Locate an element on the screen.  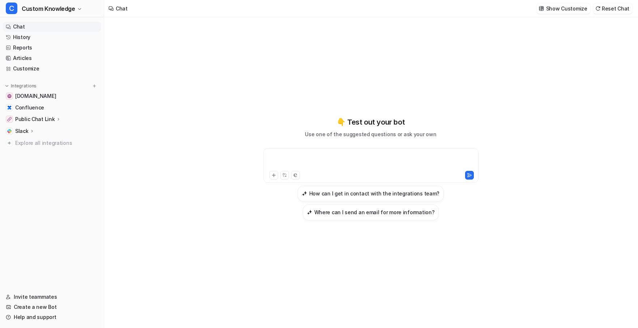
button: Reset Chat is located at coordinates (612, 8).